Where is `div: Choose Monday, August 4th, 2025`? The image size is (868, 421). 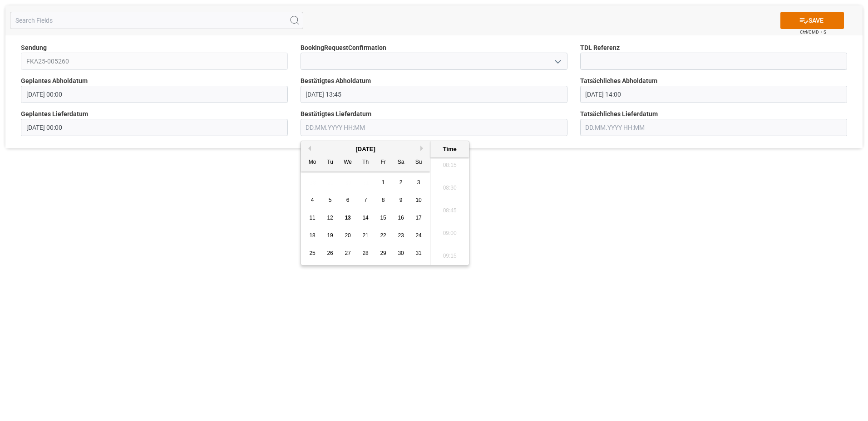 div: Choose Monday, August 4th, 2025 is located at coordinates (313, 200).